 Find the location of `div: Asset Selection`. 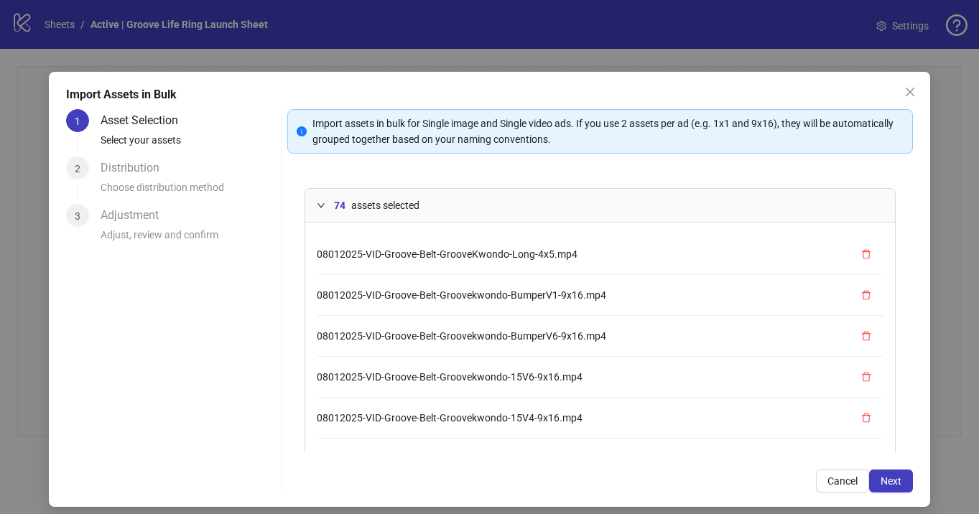

div: Asset Selection is located at coordinates (145, 121).